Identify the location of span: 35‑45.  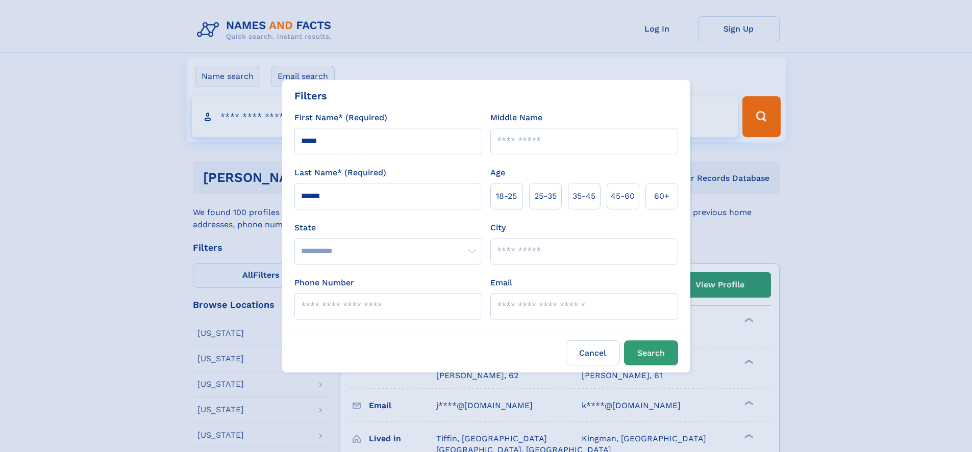
(583, 196).